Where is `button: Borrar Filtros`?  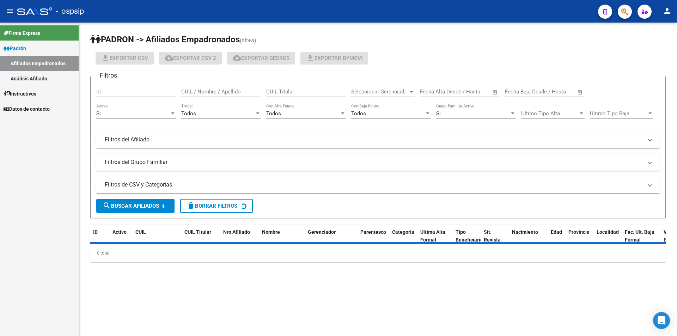
button: Borrar Filtros is located at coordinates (216, 206).